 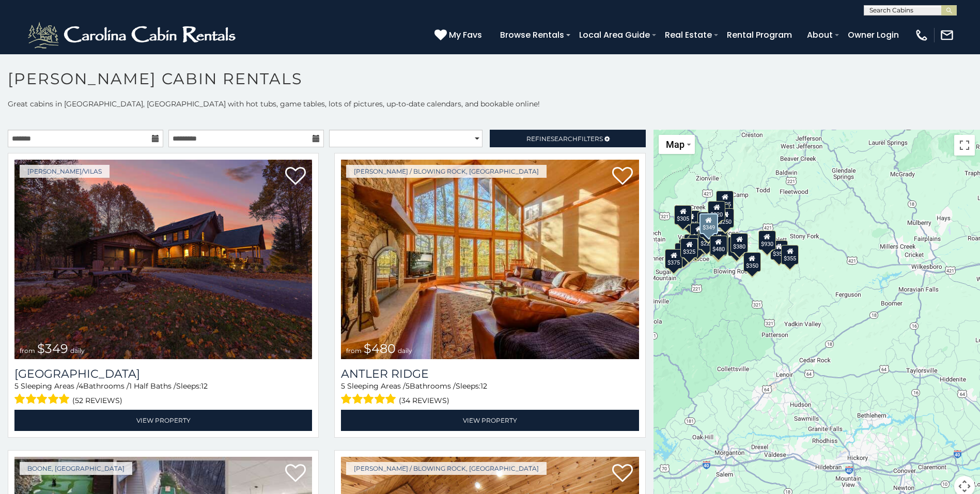 What do you see at coordinates (163, 374) in the screenshot?
I see `h3: Diamond Creek Lodge` at bounding box center [163, 374].